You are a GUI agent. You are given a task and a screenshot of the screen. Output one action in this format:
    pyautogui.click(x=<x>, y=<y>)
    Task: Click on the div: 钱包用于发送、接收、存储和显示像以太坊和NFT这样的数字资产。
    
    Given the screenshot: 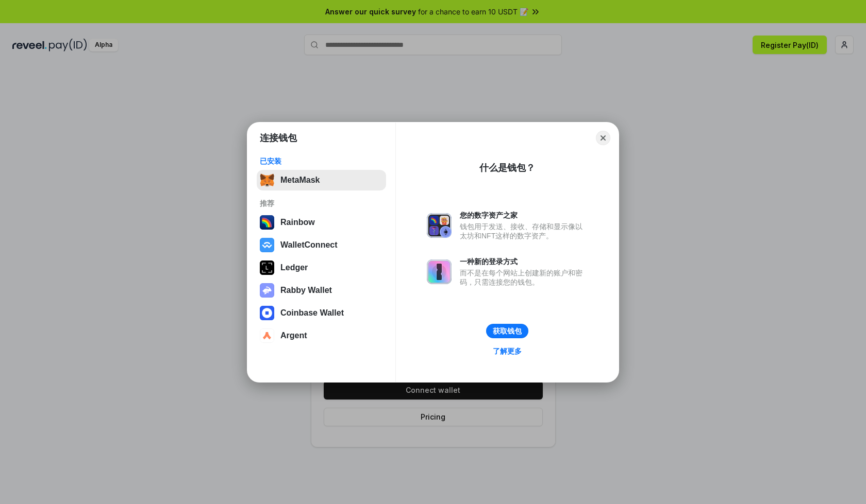 What is the action you would take?
    pyautogui.click(x=524, y=231)
    